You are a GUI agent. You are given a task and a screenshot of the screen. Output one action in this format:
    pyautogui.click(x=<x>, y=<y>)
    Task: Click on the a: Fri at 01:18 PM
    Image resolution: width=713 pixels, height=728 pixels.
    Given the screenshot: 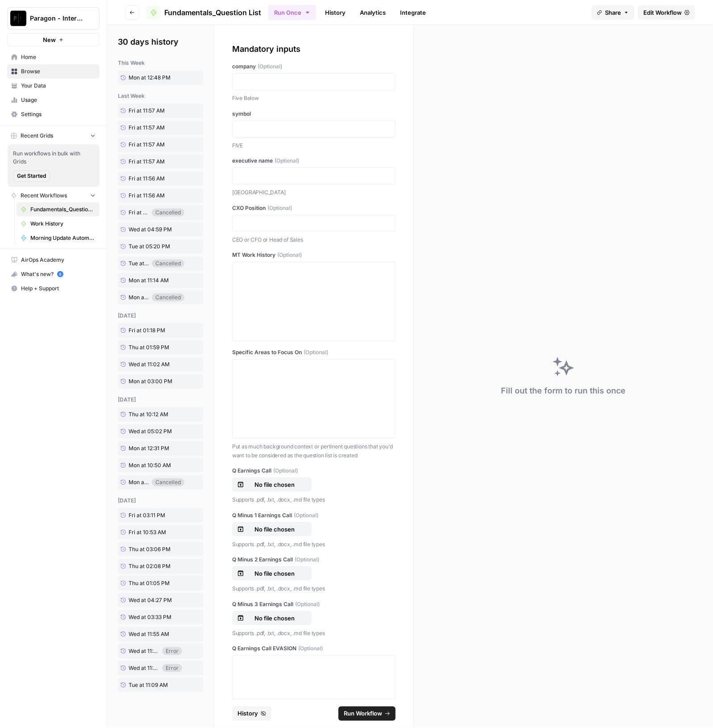 What is the action you would take?
    pyautogui.click(x=151, y=330)
    